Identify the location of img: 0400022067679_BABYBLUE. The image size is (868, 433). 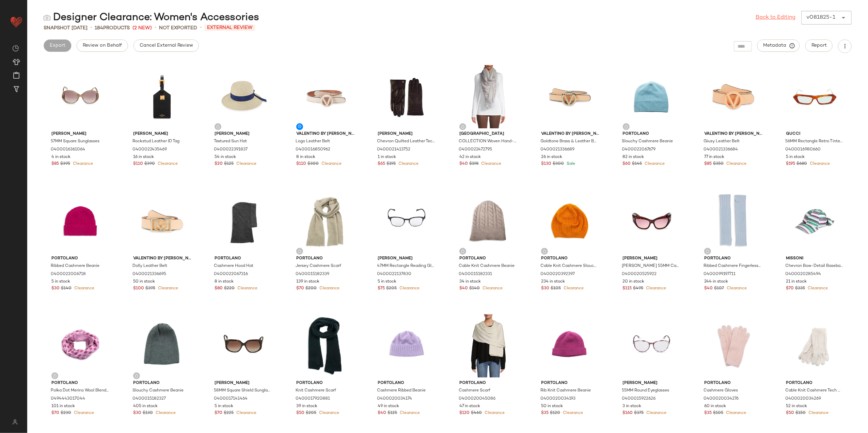
(652, 97).